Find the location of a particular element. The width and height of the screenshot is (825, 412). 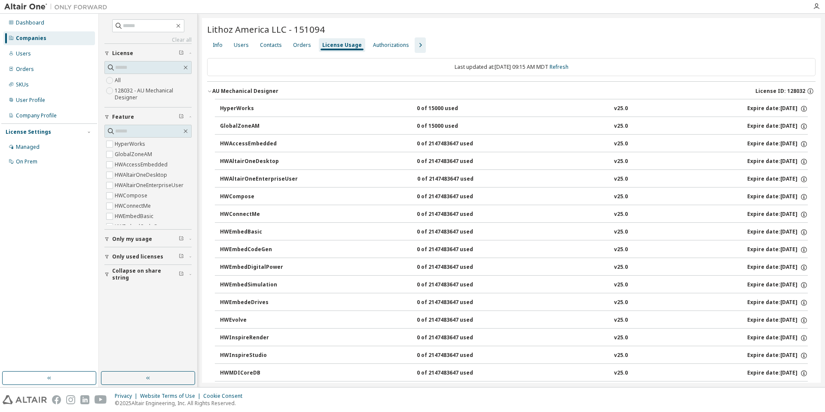

div: Privacy is located at coordinates (127, 396).